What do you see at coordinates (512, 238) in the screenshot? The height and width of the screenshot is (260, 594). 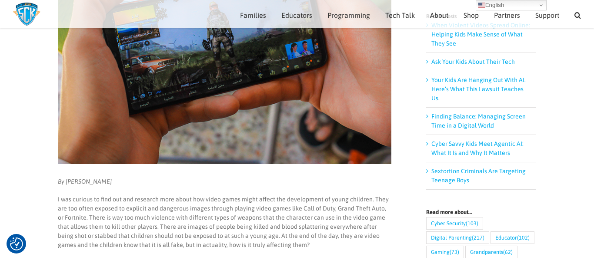 I see `a: Educator (102 items)` at bounding box center [512, 238].